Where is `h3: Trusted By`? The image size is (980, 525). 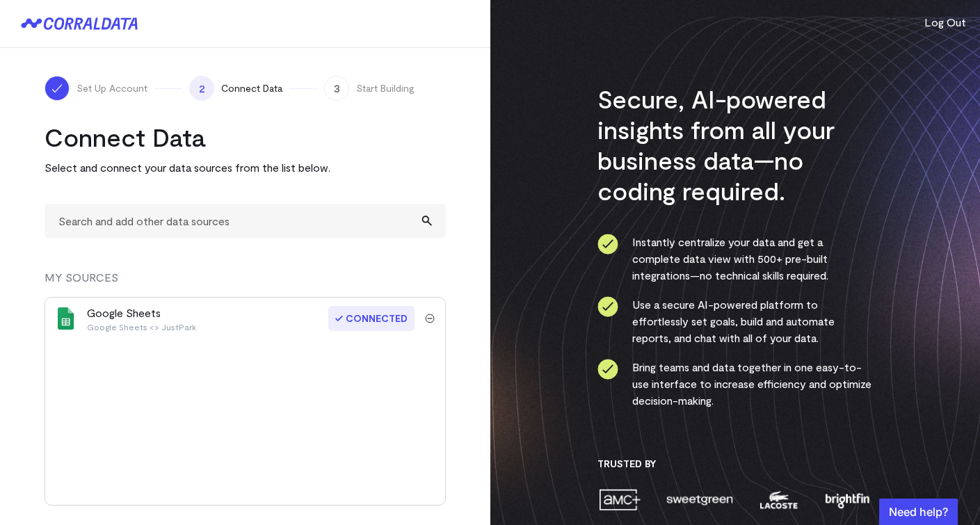 h3: Trusted By is located at coordinates (734, 464).